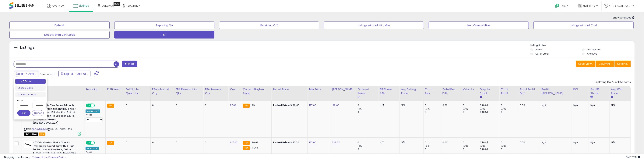  Describe the element at coordinates (137, 91) in the screenshot. I see `div: Fulfillable Quantity` at that location.